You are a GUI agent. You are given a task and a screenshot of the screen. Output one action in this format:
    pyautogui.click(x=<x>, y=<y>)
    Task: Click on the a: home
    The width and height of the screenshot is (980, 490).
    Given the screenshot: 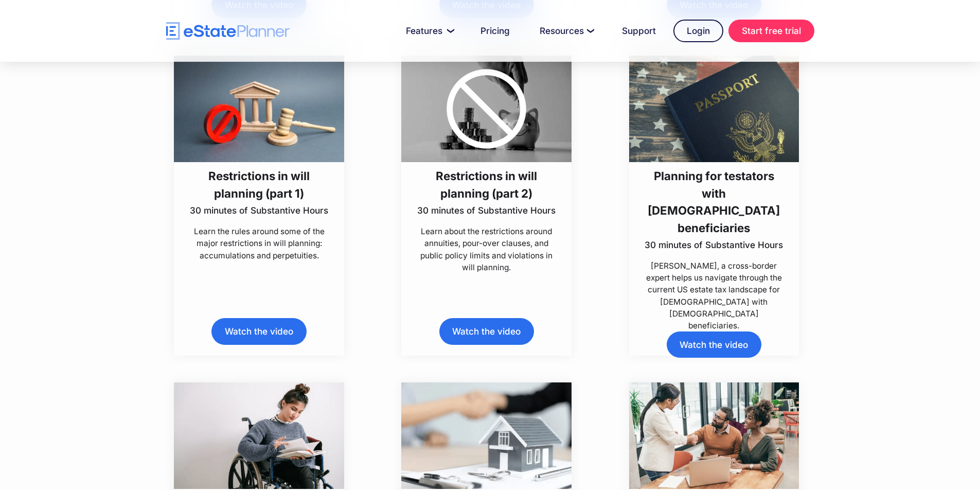 What is the action you would take?
    pyautogui.click(x=228, y=31)
    